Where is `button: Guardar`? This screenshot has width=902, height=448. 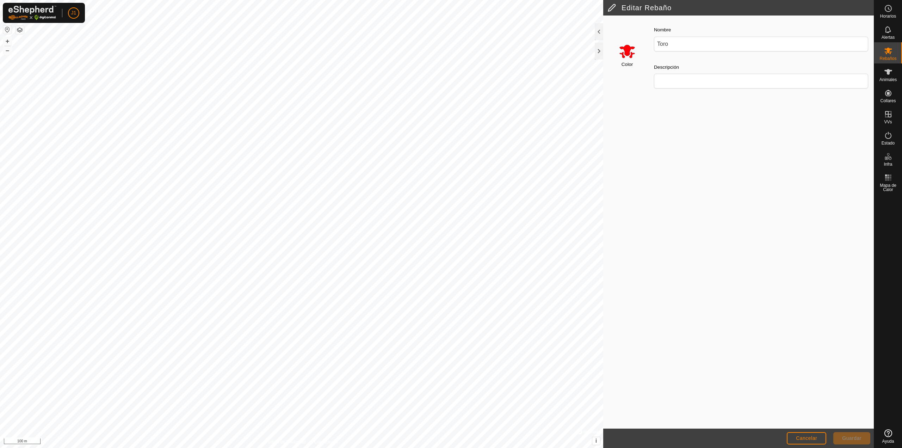
button: Guardar is located at coordinates (851, 438).